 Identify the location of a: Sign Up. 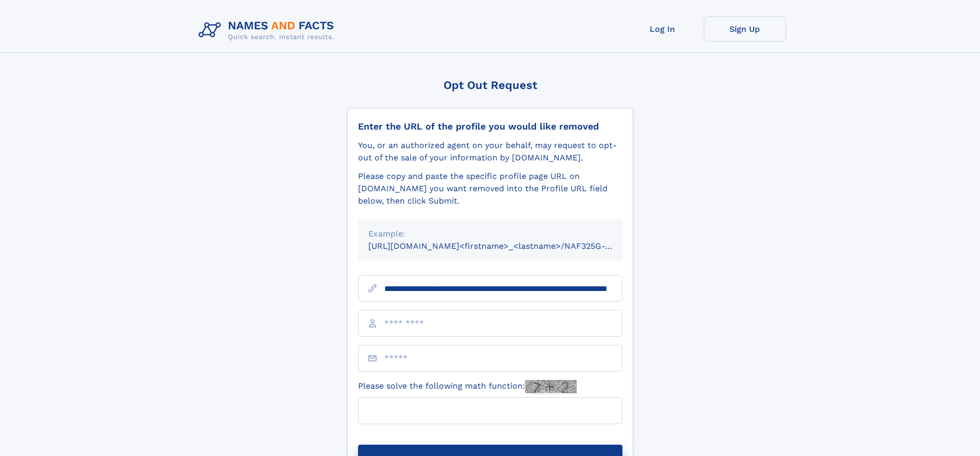
(745, 29).